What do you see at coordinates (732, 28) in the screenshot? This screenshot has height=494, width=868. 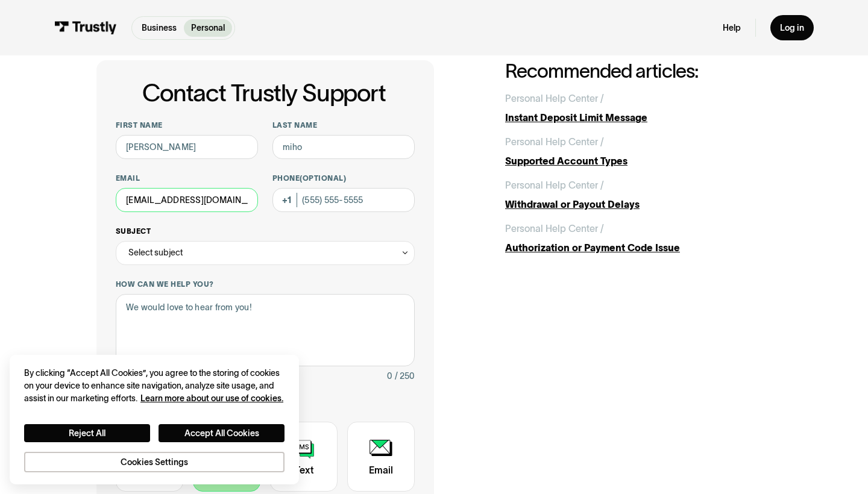 I see `a: Help` at bounding box center [732, 28].